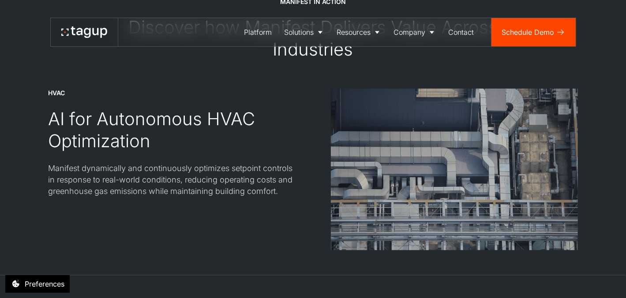 Image resolution: width=626 pixels, height=298 pixels. I want to click on a: Schedule Demo, so click(534, 32).